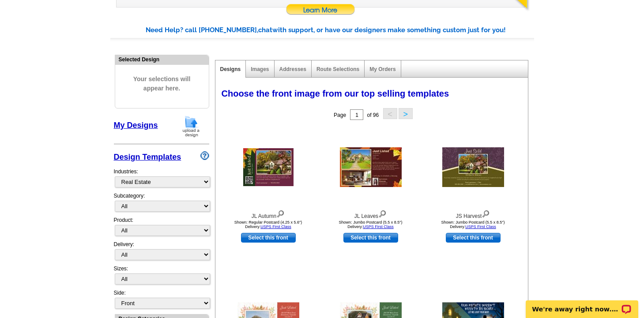  Describe the element at coordinates (148, 157) in the screenshot. I see `a: Design Templates` at that location.